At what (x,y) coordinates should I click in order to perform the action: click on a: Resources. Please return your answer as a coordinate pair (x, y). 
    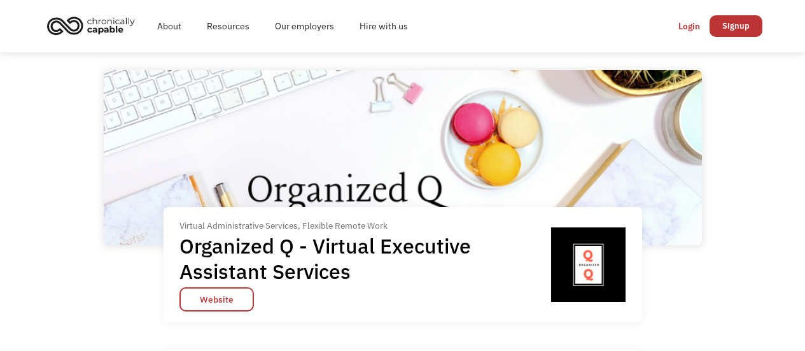
    Looking at the image, I should click on (228, 26).